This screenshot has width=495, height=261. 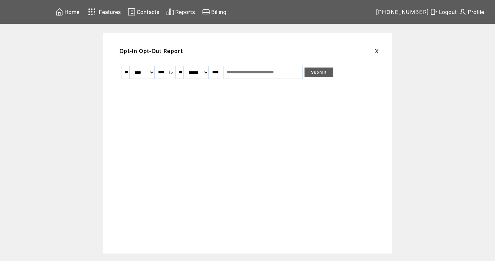 I want to click on a: Home, so click(x=67, y=12).